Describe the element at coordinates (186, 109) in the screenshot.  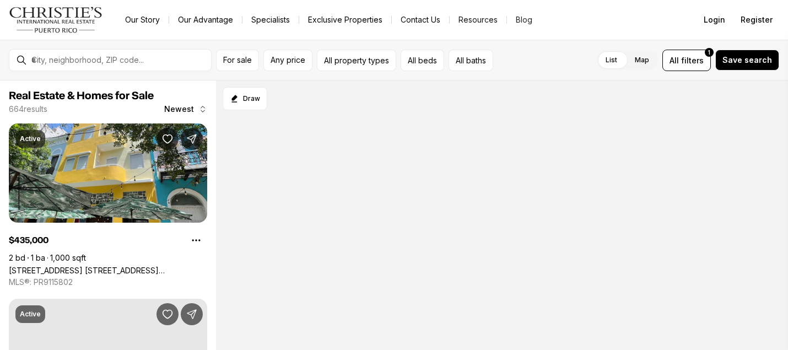
I see `button: Newest` at that location.